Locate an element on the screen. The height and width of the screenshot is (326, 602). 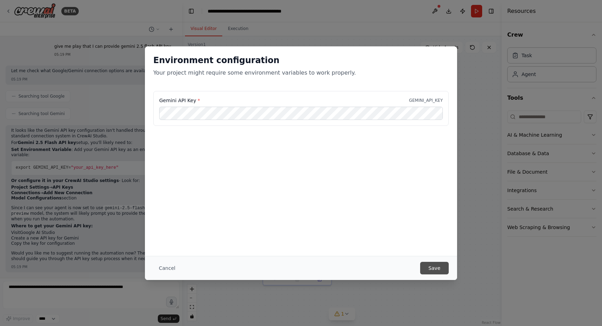
label: Gemini API Key is located at coordinates (179, 100).